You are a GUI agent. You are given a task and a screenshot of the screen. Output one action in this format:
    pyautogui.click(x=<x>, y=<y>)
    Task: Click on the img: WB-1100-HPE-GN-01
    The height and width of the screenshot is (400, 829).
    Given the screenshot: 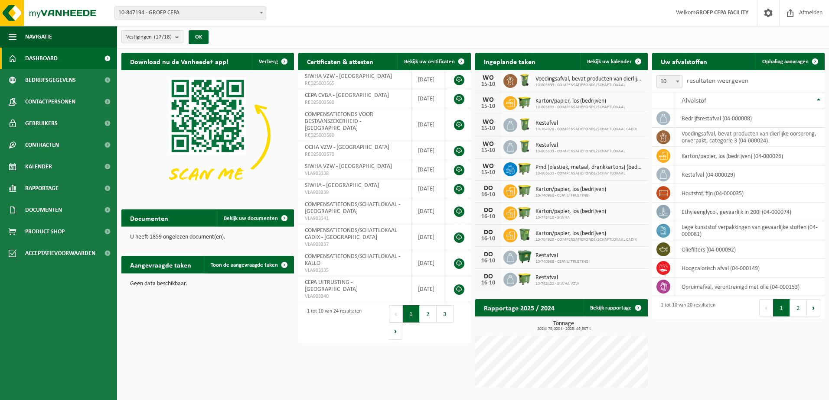 What is the action you would take?
    pyautogui.click(x=524, y=257)
    